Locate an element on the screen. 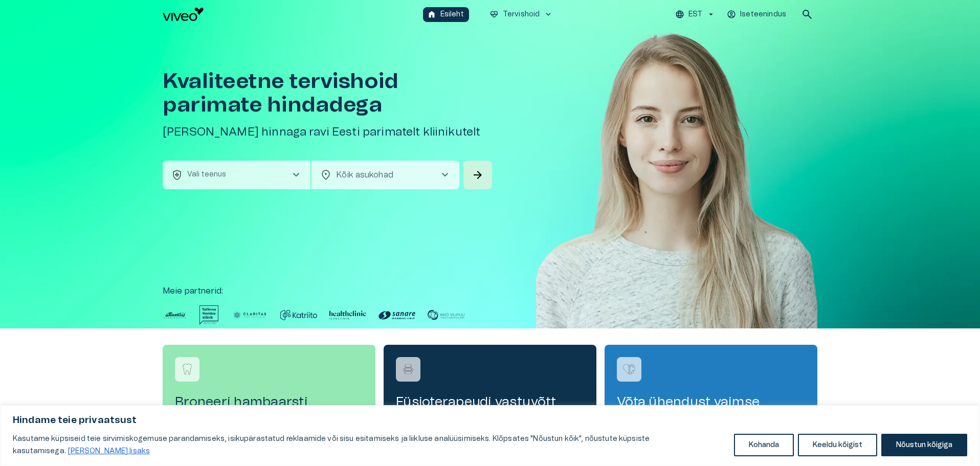  button: Search is located at coordinates (478, 175).